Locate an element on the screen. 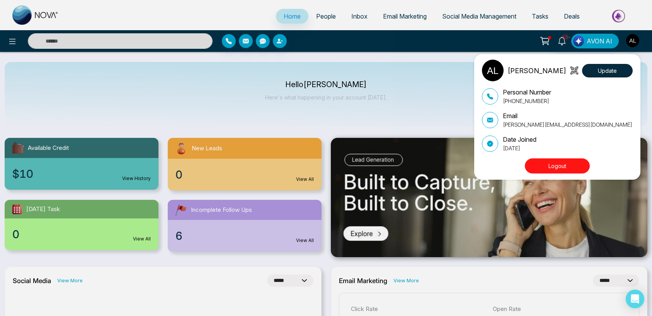 The height and width of the screenshot is (316, 652). p: Email is located at coordinates (568, 116).